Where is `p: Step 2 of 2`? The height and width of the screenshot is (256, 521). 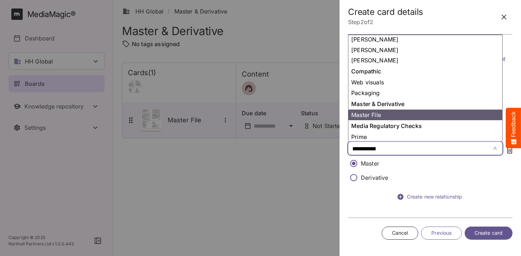 p: Step 2 of 2 is located at coordinates (385, 22).